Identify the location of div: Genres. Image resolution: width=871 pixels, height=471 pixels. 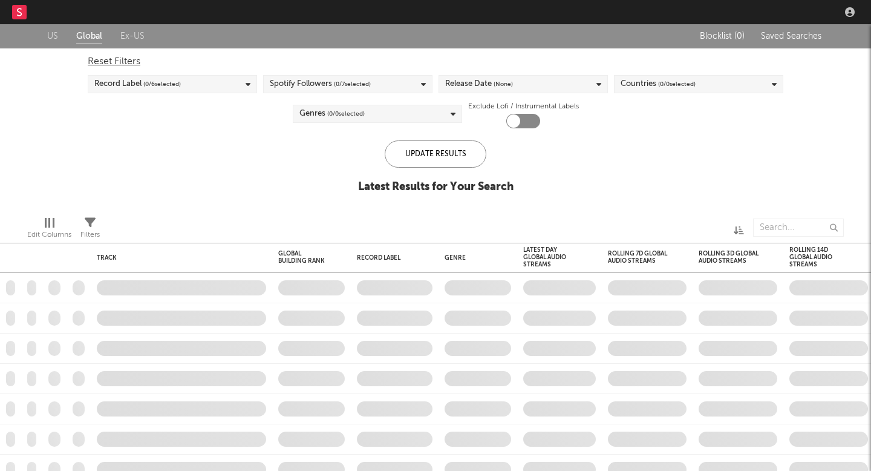
(332, 114).